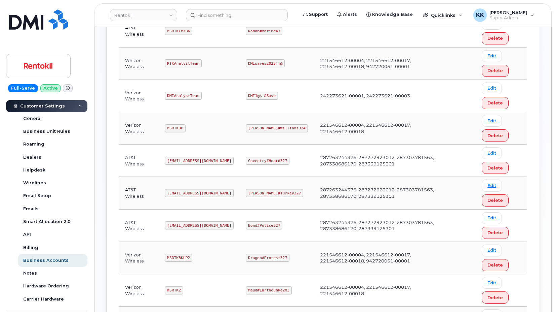 This screenshot has width=555, height=312. I want to click on span: Super Admin, so click(509, 18).